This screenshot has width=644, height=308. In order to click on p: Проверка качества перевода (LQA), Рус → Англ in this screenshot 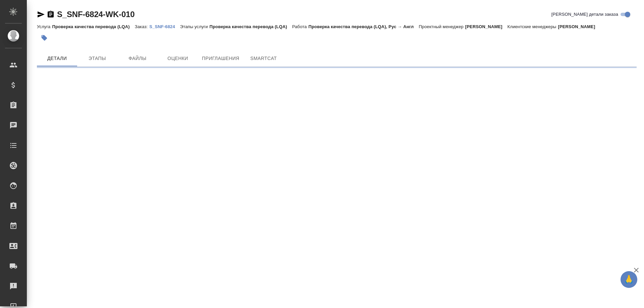, I will do `click(363, 26)`.